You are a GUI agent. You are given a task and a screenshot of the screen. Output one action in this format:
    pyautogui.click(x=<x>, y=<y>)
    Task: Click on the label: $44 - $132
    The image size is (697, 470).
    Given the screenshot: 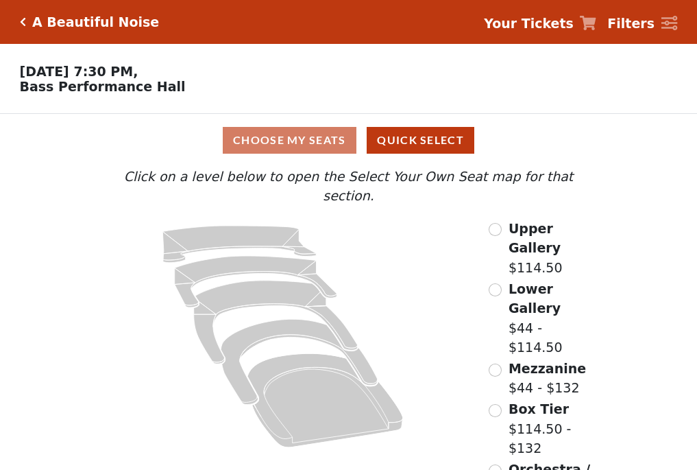 What is the action you would take?
    pyautogui.click(x=547, y=378)
    